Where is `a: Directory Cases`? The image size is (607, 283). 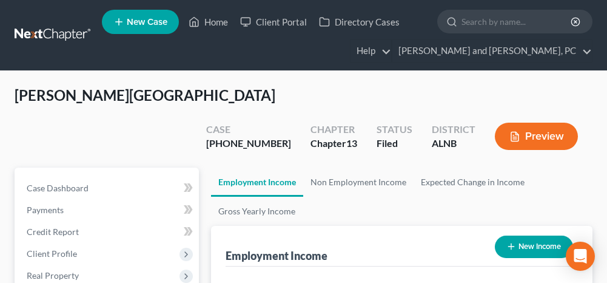
a: Directory Cases is located at coordinates (359, 22).